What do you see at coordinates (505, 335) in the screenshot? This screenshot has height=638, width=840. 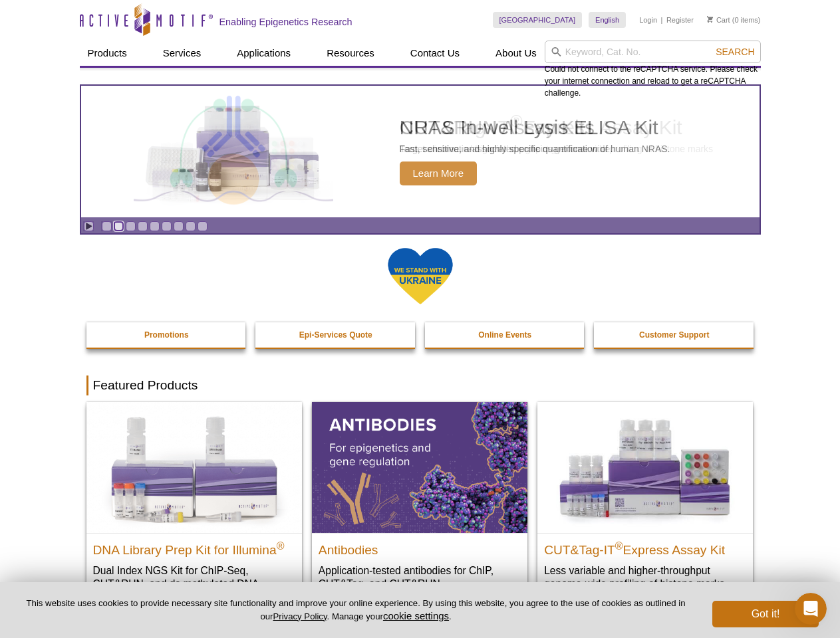 I see `strong: Online Events` at bounding box center [505, 335].